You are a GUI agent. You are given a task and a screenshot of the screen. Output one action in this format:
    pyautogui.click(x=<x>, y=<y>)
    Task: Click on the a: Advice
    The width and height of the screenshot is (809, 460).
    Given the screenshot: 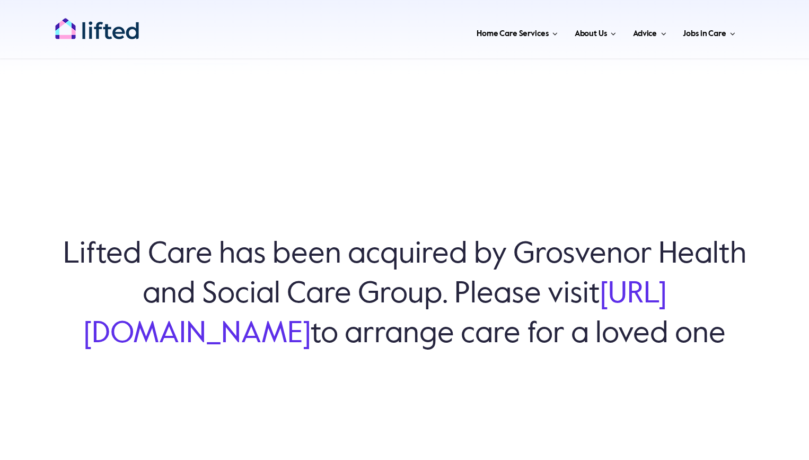 What is the action you would take?
    pyautogui.click(x=649, y=32)
    